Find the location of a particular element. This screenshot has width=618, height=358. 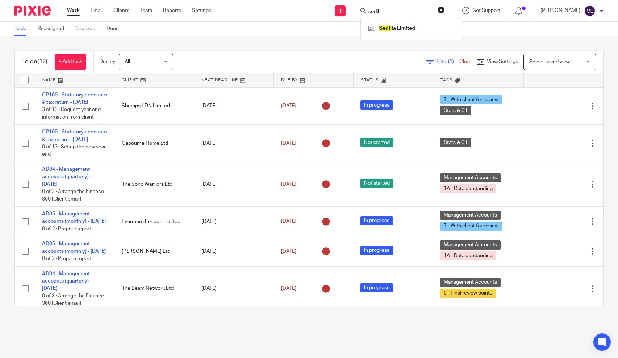

td: The Beam Network Ltd is located at coordinates (154, 288).